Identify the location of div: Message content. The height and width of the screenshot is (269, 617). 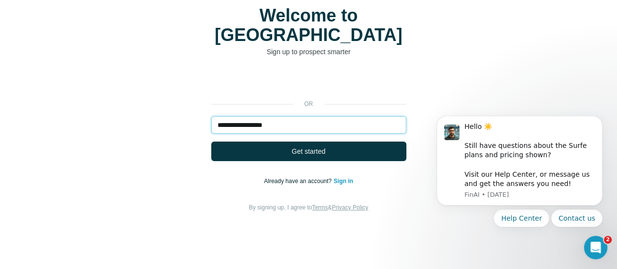
(108, 51).